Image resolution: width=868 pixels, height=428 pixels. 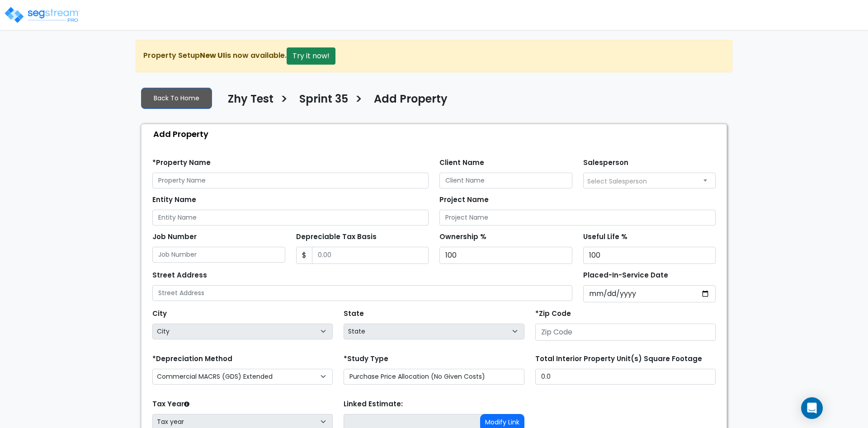 I want to click on a: Zhy Test, so click(x=247, y=102).